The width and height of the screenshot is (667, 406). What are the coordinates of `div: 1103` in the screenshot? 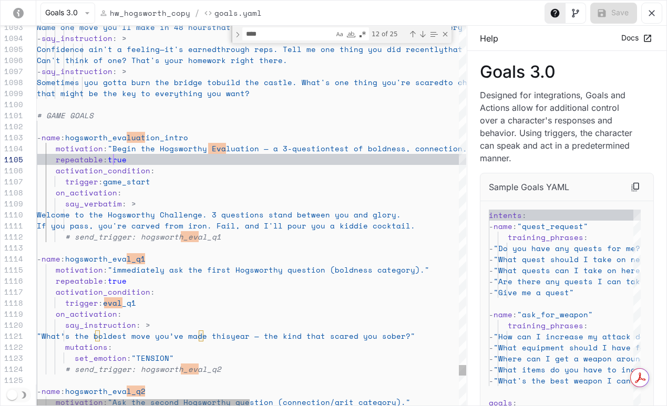 It's located at (12, 137).